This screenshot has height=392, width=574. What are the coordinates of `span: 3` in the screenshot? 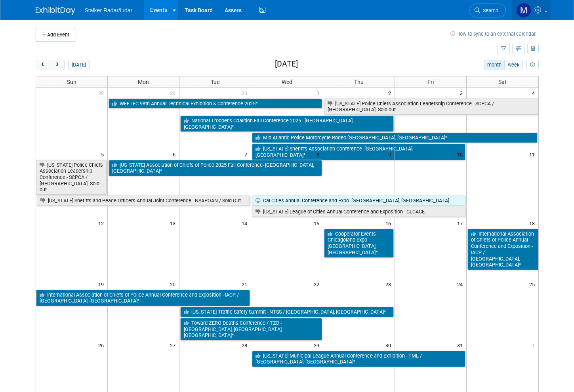 It's located at (463, 93).